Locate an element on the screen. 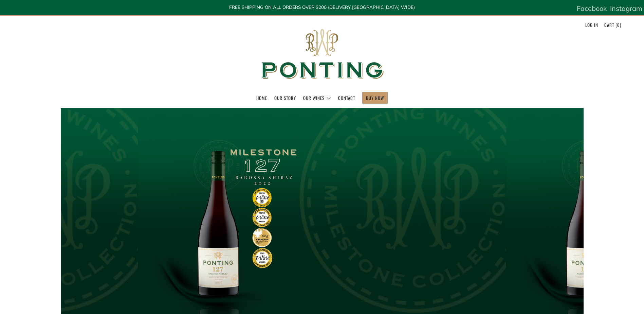 The image size is (644, 314). a: Our Wines is located at coordinates (317, 98).